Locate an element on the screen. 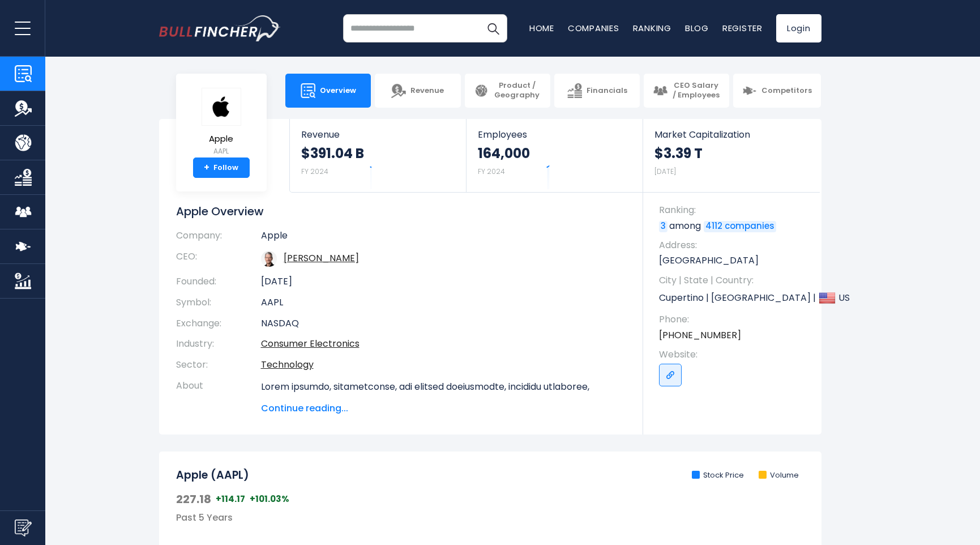 The height and width of the screenshot is (545, 980). img: tim-cook.jpg is located at coordinates (269, 259).